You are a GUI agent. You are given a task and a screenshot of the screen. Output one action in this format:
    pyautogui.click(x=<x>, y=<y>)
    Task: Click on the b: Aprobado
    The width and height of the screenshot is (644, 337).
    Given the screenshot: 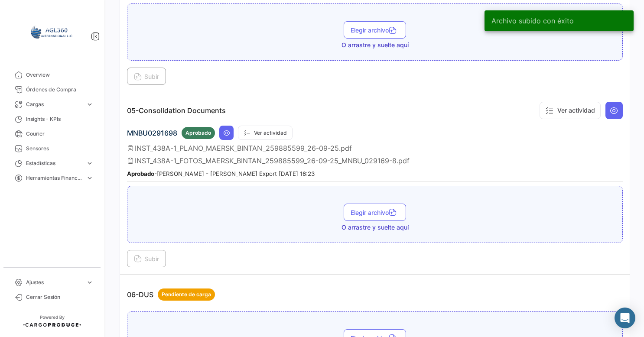 What is the action you would take?
    pyautogui.click(x=141, y=174)
    